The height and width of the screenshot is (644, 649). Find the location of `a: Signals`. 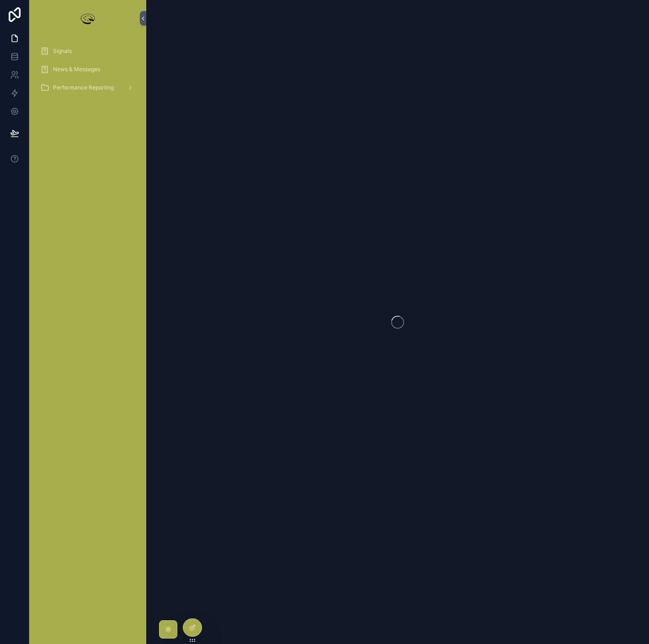

a: Signals is located at coordinates (88, 51).